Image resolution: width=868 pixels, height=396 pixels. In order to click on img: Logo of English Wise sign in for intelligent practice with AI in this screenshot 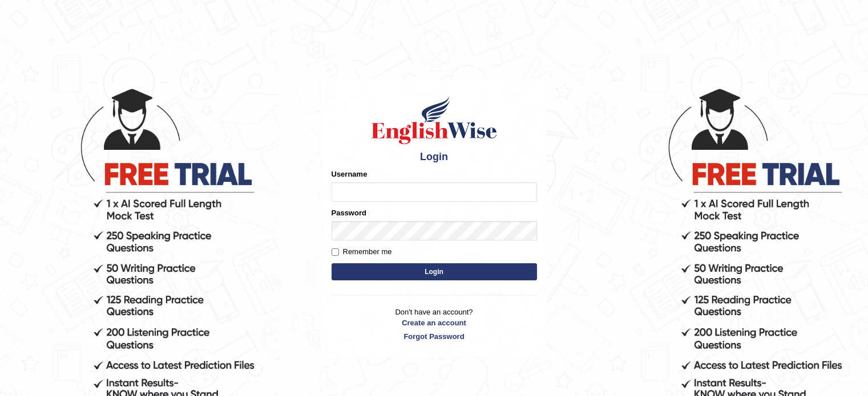, I will do `click(434, 121)`.